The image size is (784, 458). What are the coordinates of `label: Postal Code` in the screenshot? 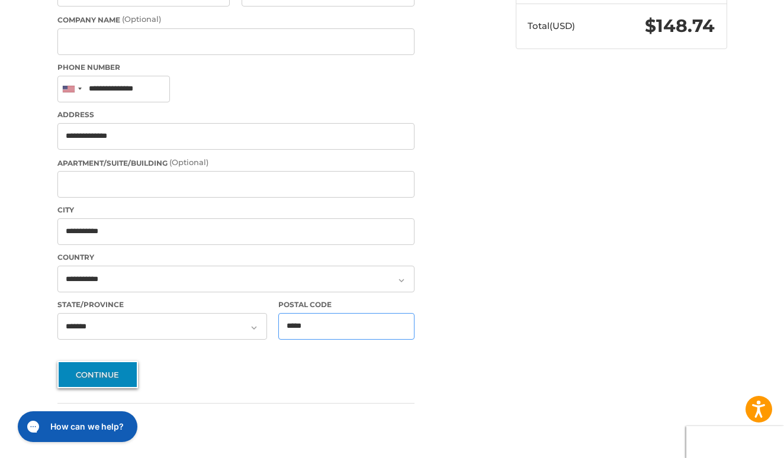 It's located at (346, 305).